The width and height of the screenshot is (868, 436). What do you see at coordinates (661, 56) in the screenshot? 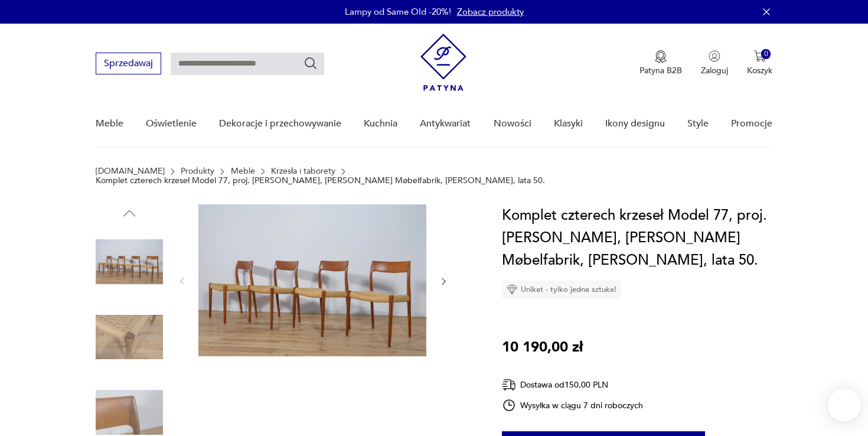
I see `img: Ikona medalu` at bounding box center [661, 56].